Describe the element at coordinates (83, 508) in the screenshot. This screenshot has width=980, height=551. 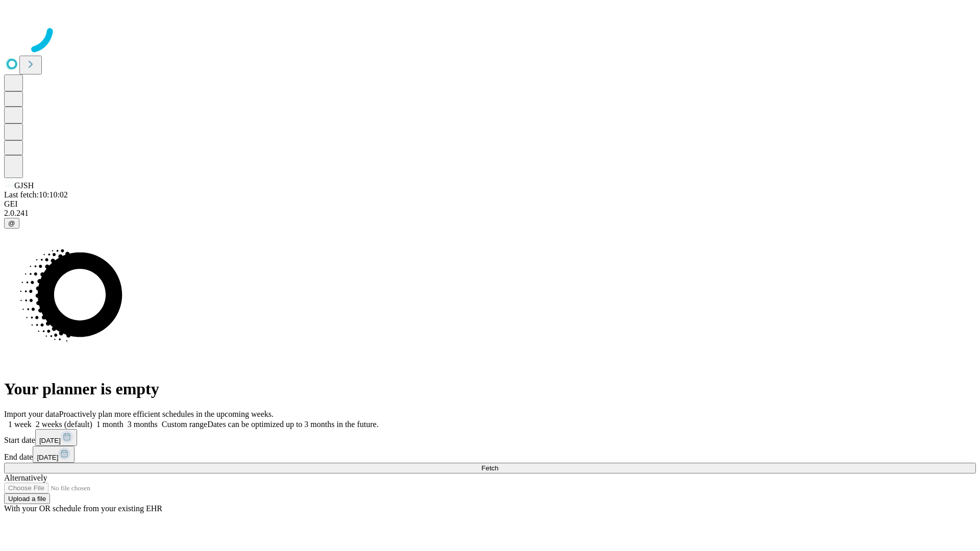
I see `span: With your OR schedule from your existing EHR` at that location.